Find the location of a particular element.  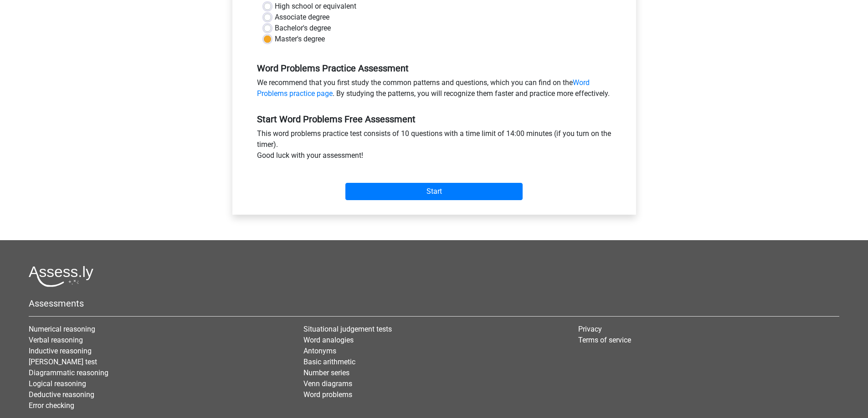

a: Verbal reasoning is located at coordinates (55, 340).